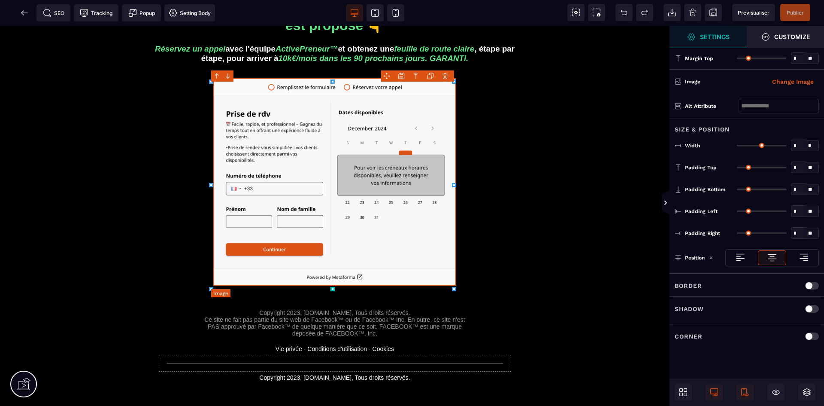 The image size is (824, 406). I want to click on span: Padding Right, so click(703, 233).